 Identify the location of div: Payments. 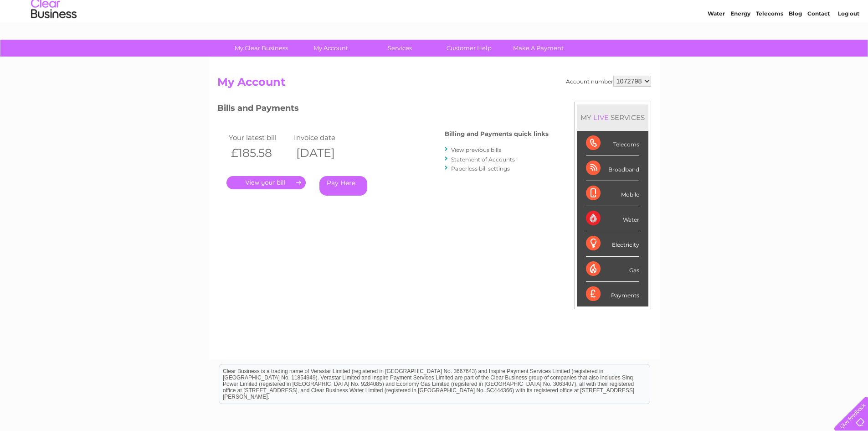
(613, 294).